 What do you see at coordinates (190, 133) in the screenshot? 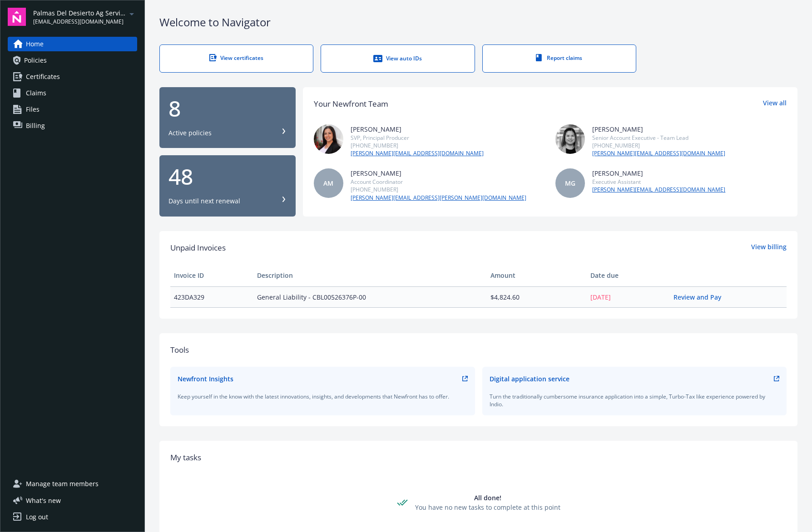
I see `div: Active policies` at bounding box center [190, 133].